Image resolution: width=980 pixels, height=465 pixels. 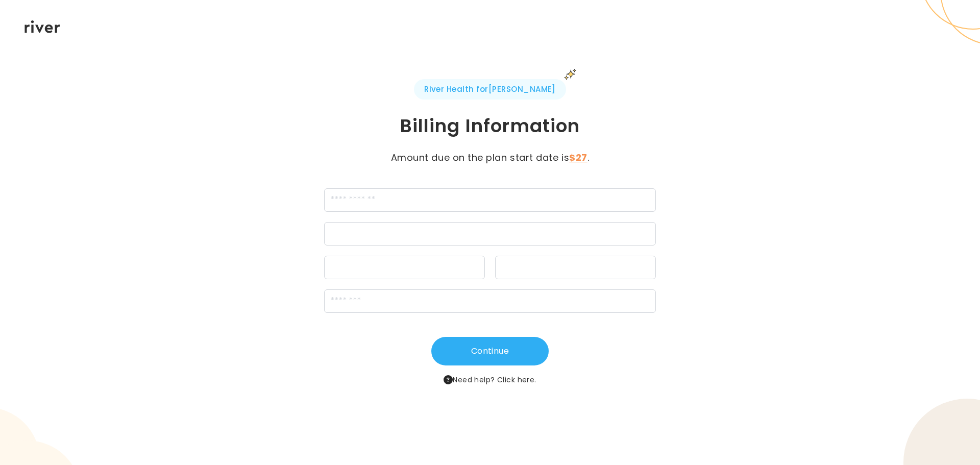 What do you see at coordinates (490, 158) in the screenshot?
I see `p: Amount due on the plan start date is .` at bounding box center [490, 158].